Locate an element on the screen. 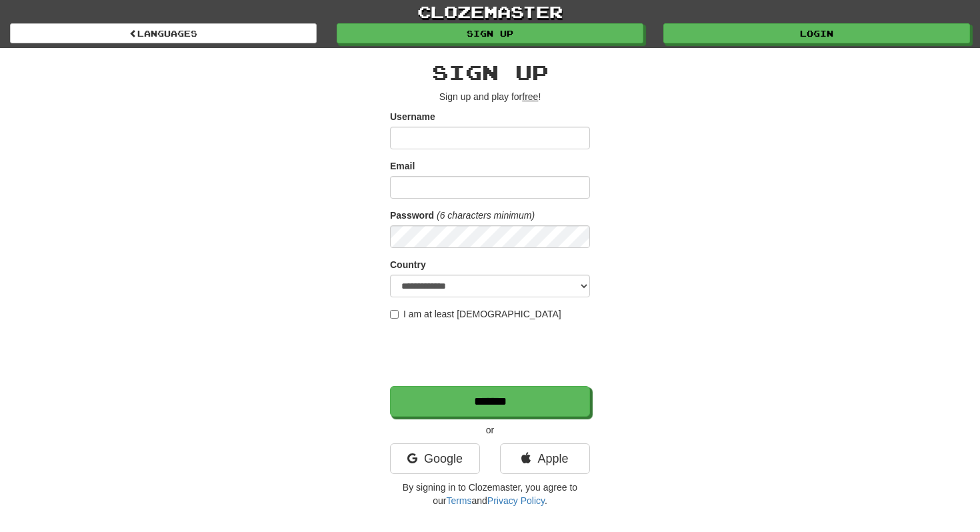 The height and width of the screenshot is (532, 980). p: or is located at coordinates (490, 430).